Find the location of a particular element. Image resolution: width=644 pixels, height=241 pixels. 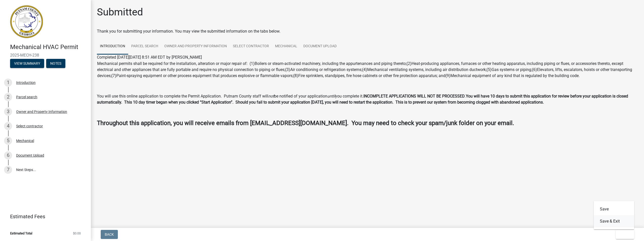

span: 2025-MECH-238 is located at coordinates (45, 55).